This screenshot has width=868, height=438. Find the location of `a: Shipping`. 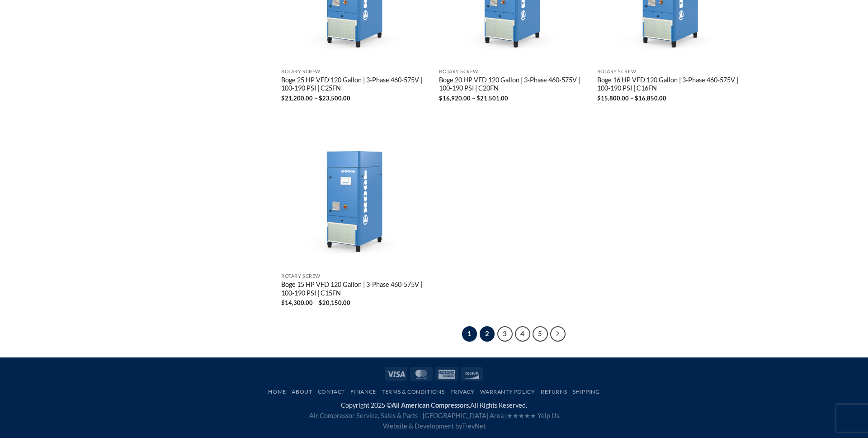

a: Shipping is located at coordinates (587, 392).